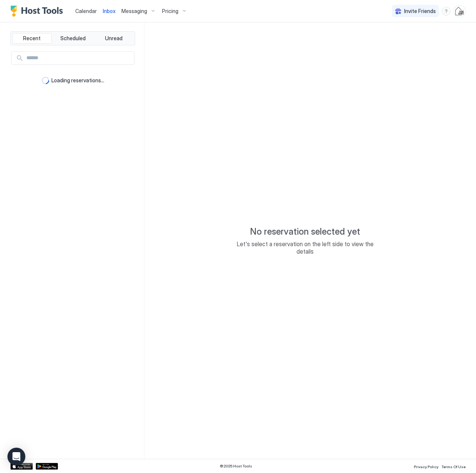 The height and width of the screenshot is (473, 476). What do you see at coordinates (38, 11) in the screenshot?
I see `div: Host Tools Logo` at bounding box center [38, 11].